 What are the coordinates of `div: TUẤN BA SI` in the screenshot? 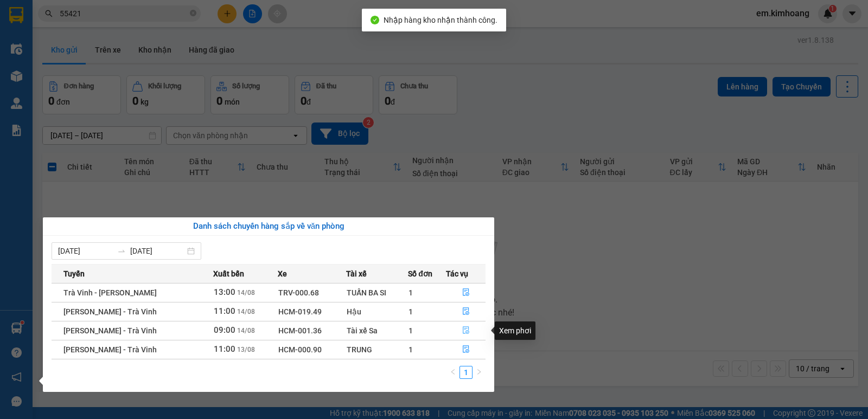 It's located at (377, 293).